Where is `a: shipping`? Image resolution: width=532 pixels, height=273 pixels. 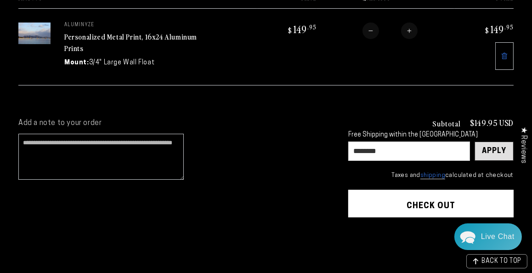 a: shipping is located at coordinates (433, 175).